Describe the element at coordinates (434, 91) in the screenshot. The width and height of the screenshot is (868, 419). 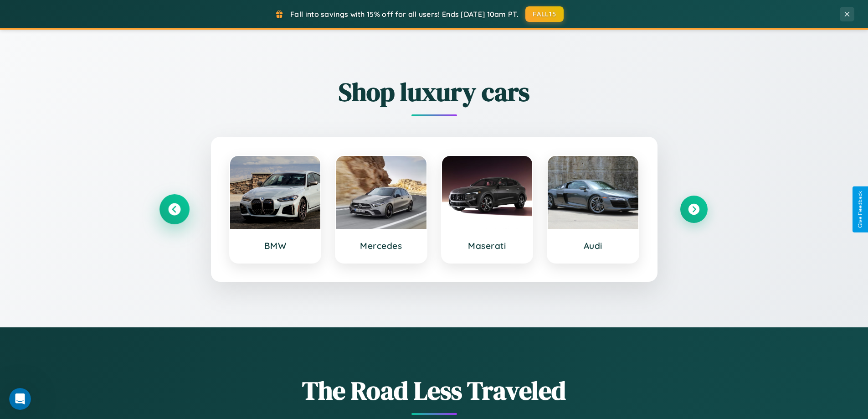
I see `h2: Shop luxury cars` at that location.